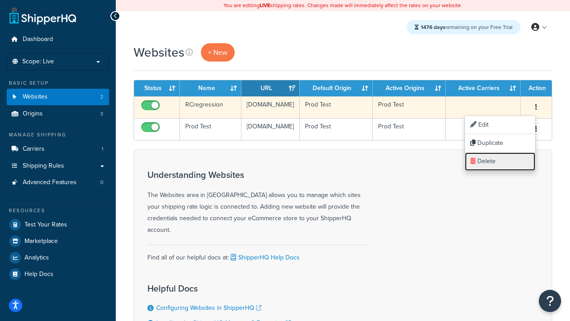  I want to click on a: Help Docs, so click(58, 274).